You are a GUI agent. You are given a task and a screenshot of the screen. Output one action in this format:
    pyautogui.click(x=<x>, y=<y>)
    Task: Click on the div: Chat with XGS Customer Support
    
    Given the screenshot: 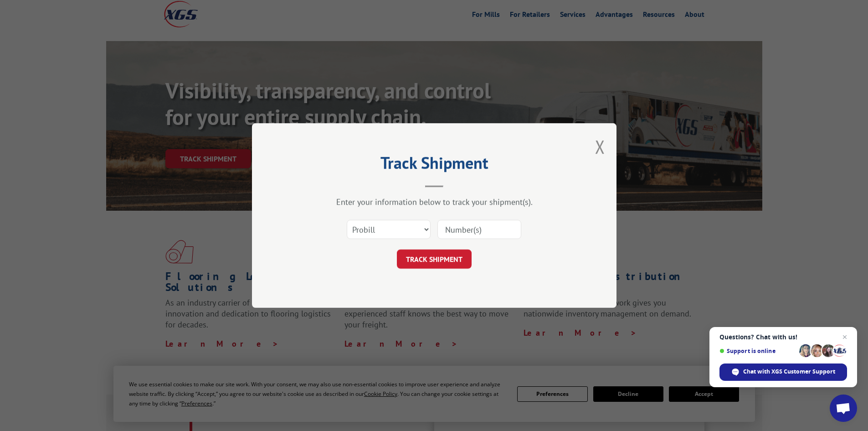 What is the action you would take?
    pyautogui.click(x=783, y=372)
    